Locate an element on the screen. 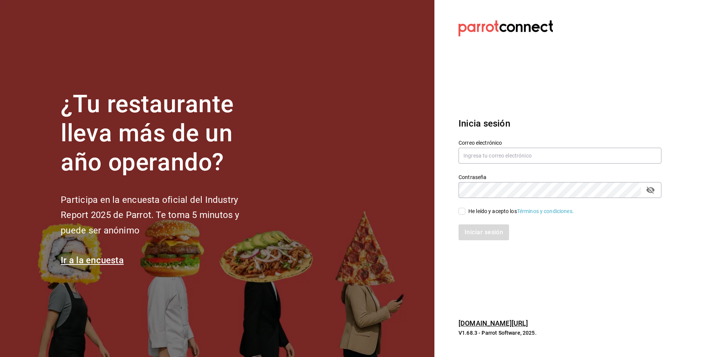 This screenshot has height=357, width=724. h2: Participa en la encuesta oficial del Industry Report 2025 de Parrot. Te toma 5 minutos y puede se... is located at coordinates (163, 215).